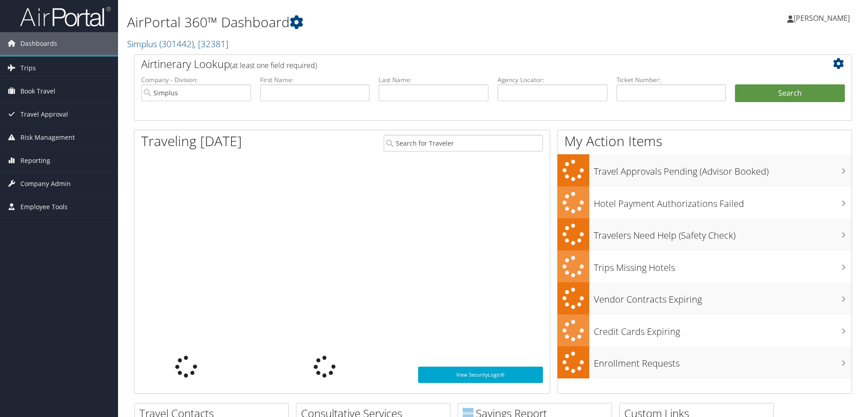  What do you see at coordinates (44, 114) in the screenshot?
I see `span: Travel Approval` at bounding box center [44, 114].